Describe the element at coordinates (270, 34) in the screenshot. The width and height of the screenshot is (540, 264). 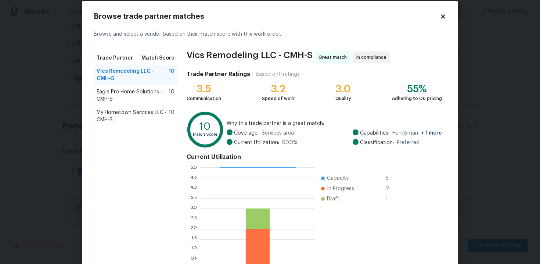
I see `div: Browse and select a vendor based on their match score with this work order.` at that location.